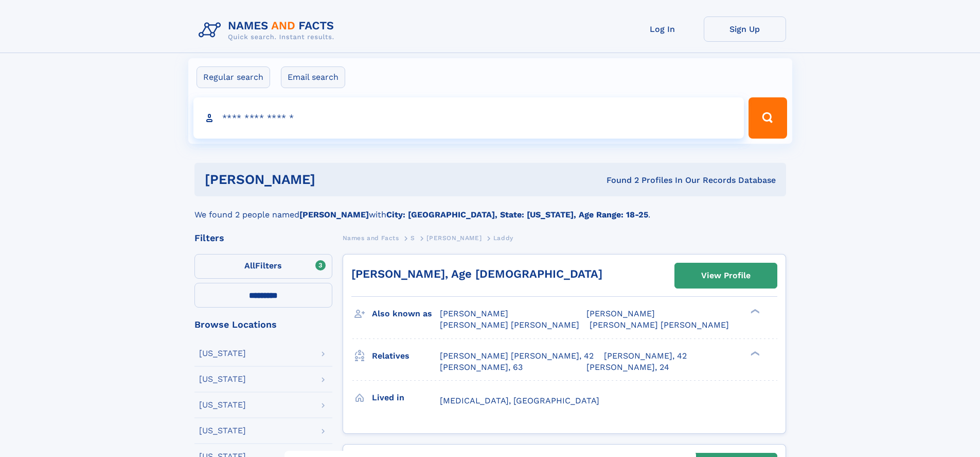  What do you see at coordinates (618, 181) in the screenshot?
I see `div: Found 2 Profiles In Our Records Database` at bounding box center [618, 181].